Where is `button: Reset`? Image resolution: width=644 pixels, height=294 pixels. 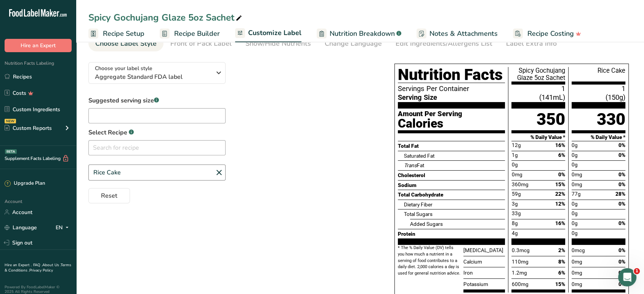
button: Reset is located at coordinates (109, 196).